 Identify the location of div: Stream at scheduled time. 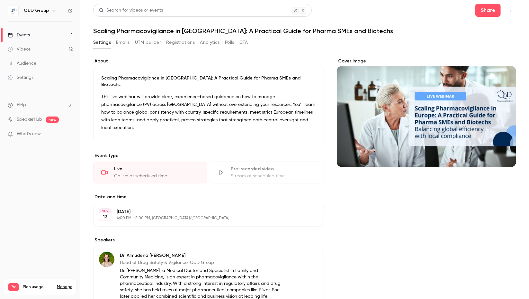
(273, 176).